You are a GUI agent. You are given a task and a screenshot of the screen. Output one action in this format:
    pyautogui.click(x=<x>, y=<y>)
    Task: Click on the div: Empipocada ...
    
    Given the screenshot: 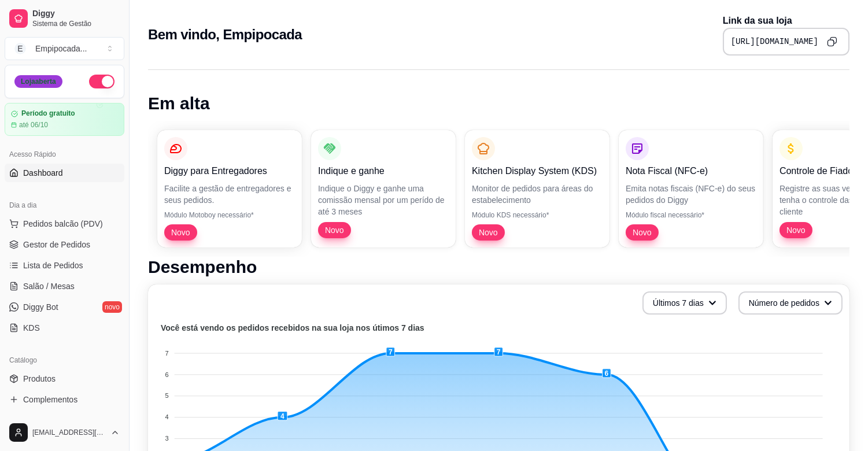 What is the action you would take?
    pyautogui.click(x=61, y=49)
    